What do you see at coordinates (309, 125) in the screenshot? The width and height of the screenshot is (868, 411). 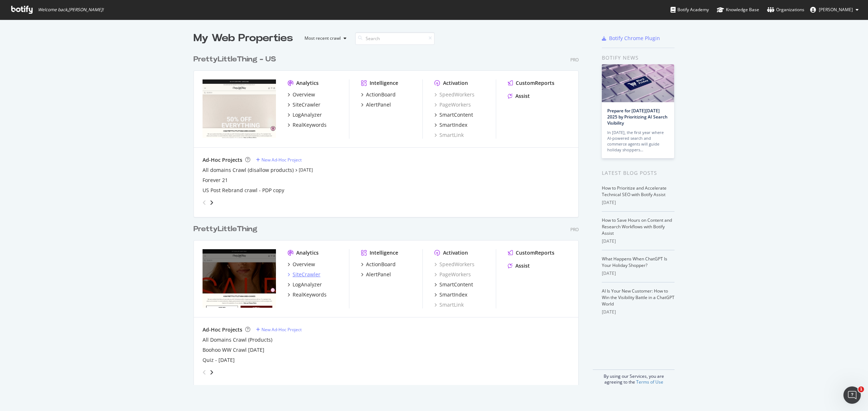 I see `div: RealKeywords` at bounding box center [309, 125].